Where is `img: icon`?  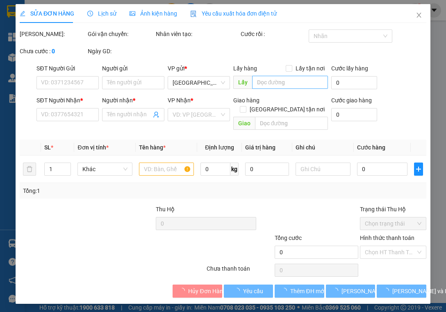 img: icon is located at coordinates (194, 14).